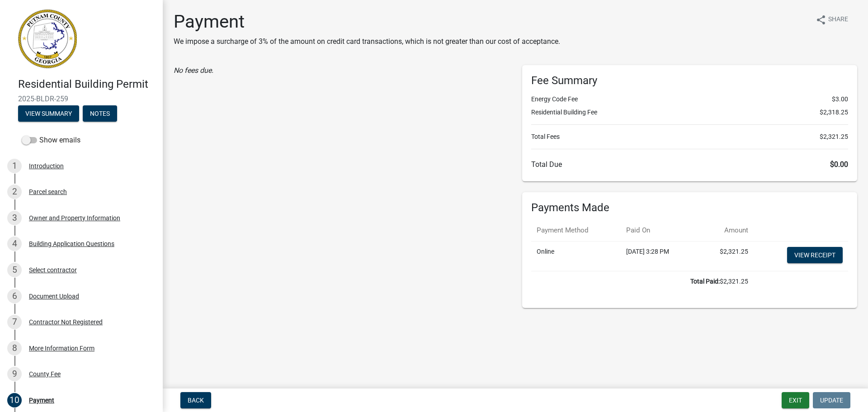  Describe the element at coordinates (14, 192) in the screenshot. I see `div: 2` at that location.